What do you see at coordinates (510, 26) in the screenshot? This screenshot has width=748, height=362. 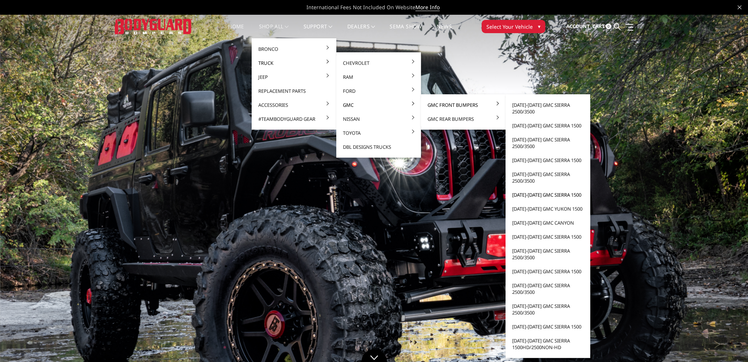 I see `span: Select Your Vehicle` at bounding box center [510, 26].